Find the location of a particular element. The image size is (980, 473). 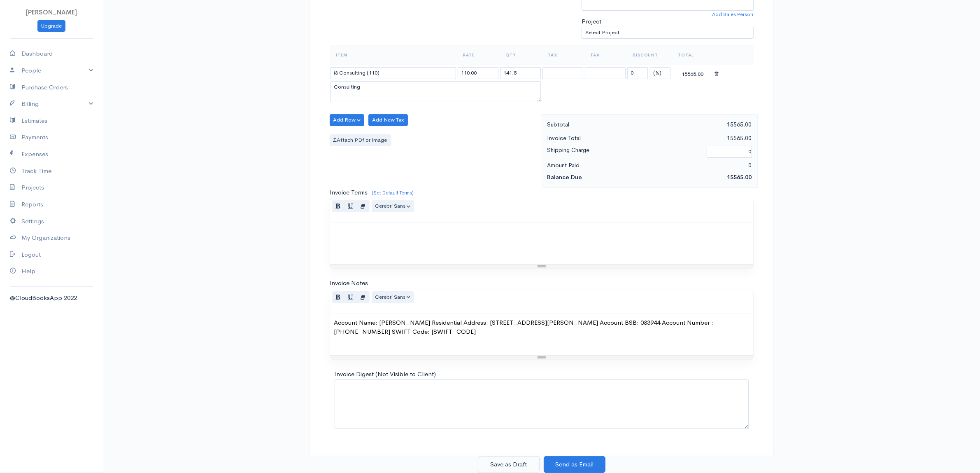

label: Invoice Terms is located at coordinates (349, 192).